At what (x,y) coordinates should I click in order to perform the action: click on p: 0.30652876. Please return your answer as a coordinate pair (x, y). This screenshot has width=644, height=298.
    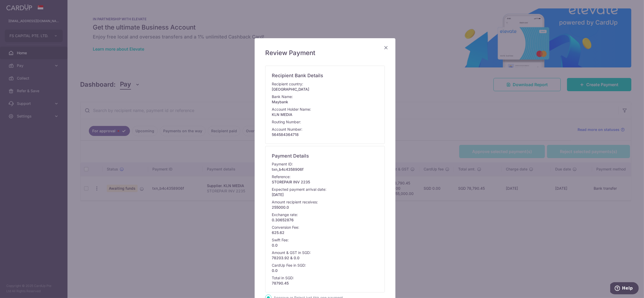
    Looking at the image, I should click on (325, 220).